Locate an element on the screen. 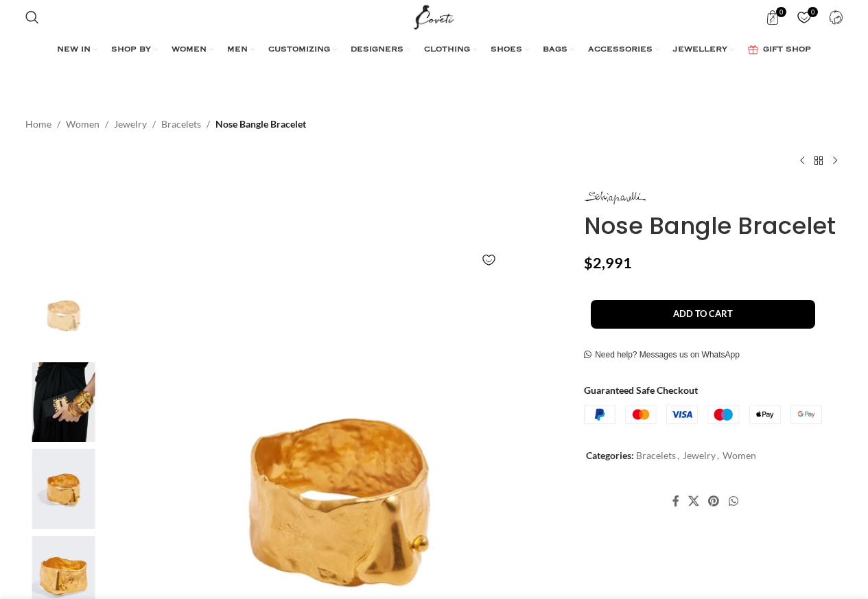 The width and height of the screenshot is (868, 599). bdi: 2,991 is located at coordinates (608, 263).